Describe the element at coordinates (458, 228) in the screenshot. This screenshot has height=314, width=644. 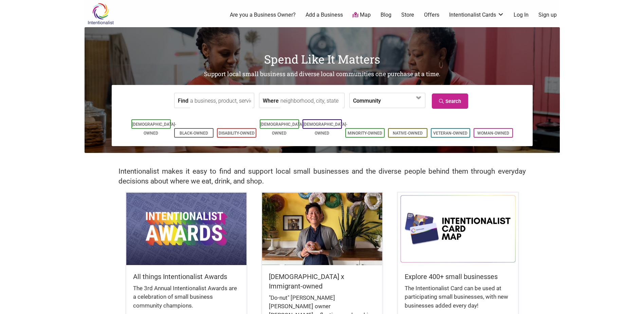
I see `img: Intentionalist Card Map` at that location.